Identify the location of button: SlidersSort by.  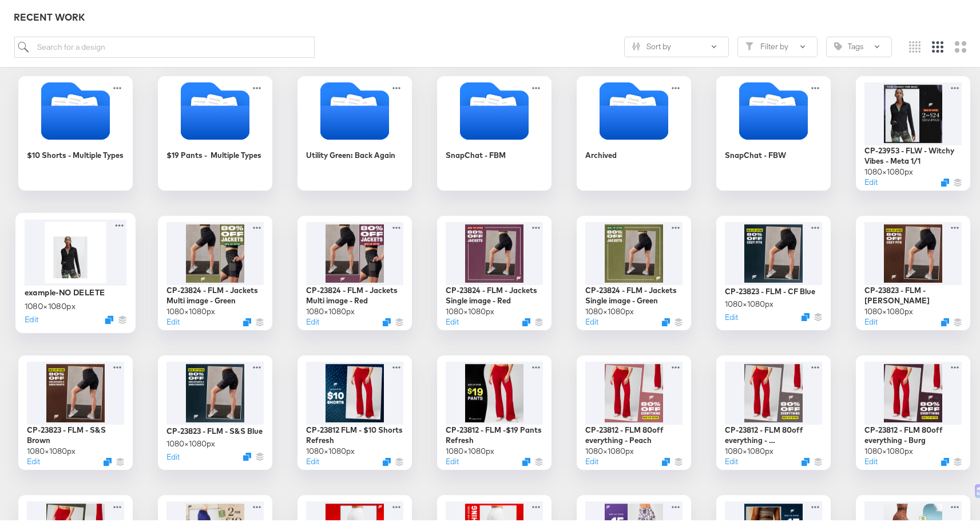
(677, 44).